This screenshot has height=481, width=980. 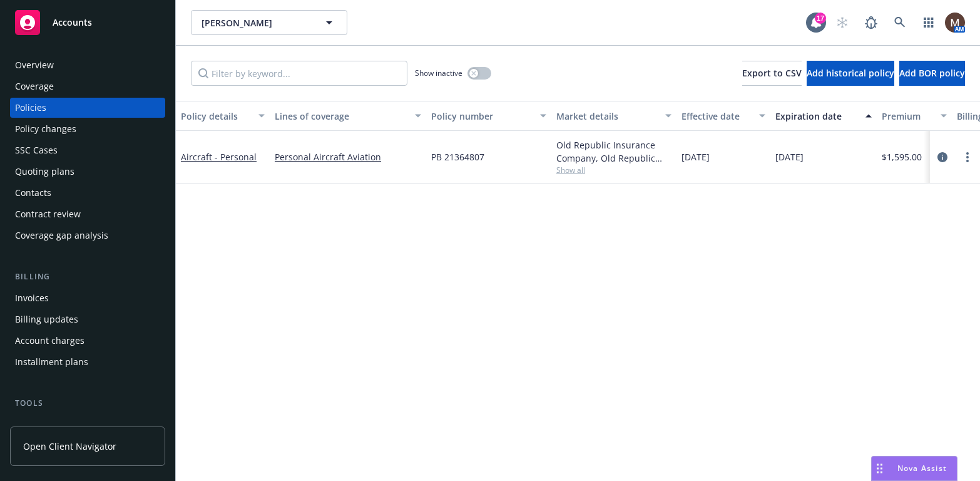 What do you see at coordinates (88, 193) in the screenshot?
I see `a: Contacts` at bounding box center [88, 193].